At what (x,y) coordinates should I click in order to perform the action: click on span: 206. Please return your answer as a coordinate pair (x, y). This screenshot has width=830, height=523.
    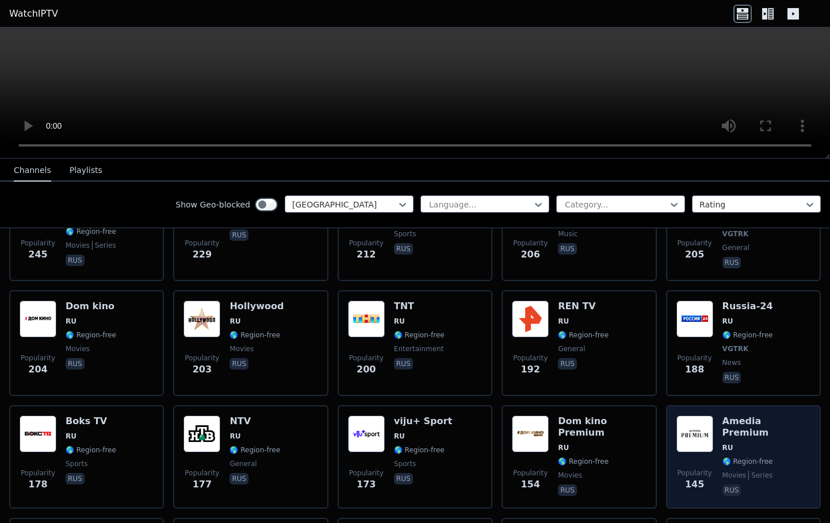
    Looking at the image, I should click on (530, 255).